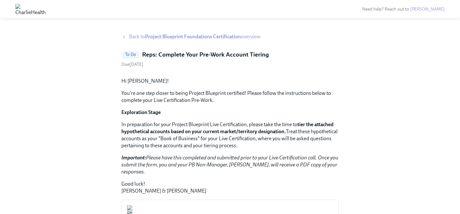 Image resolution: width=460 pixels, height=214 pixels. What do you see at coordinates (205, 55) in the screenshot?
I see `h5: Reps: Complete Your Pre-Work Account Tiering` at bounding box center [205, 55].